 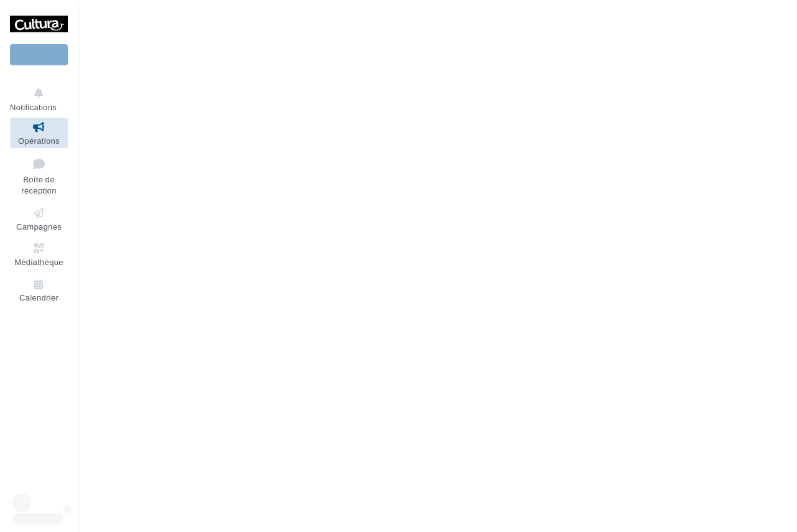 I want to click on span: Boîte de réception, so click(x=38, y=185).